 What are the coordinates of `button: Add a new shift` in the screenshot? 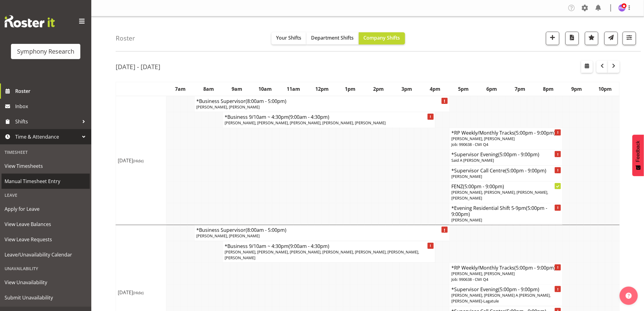 It's located at (553, 39).